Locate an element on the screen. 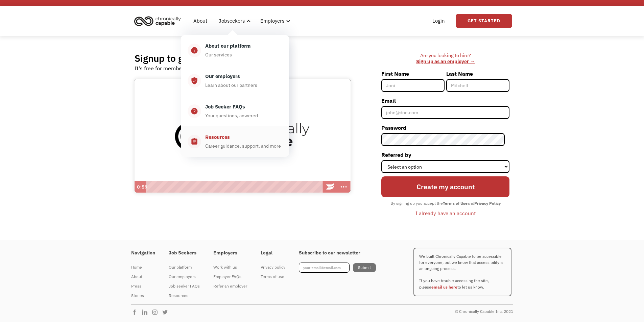  img: Chronically Capable Instagram Page is located at coordinates (156, 312).